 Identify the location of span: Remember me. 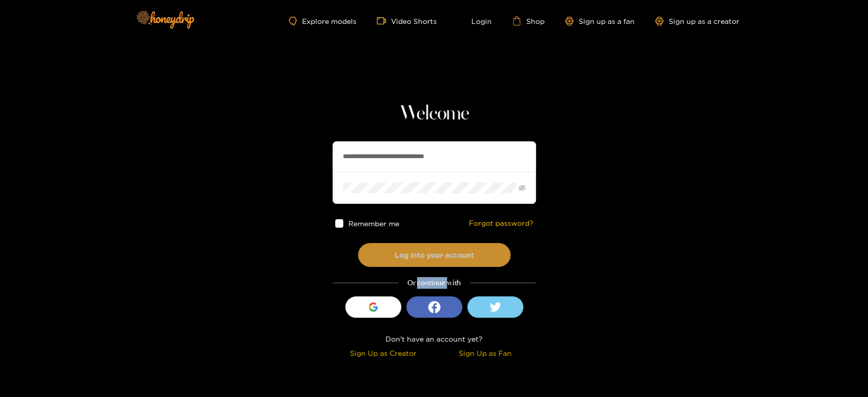
(374, 224).